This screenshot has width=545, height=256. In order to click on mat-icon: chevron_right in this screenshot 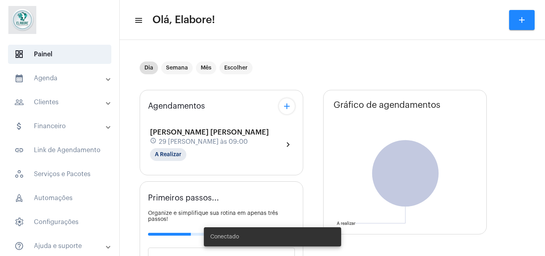, I will do `click(288, 144)`.